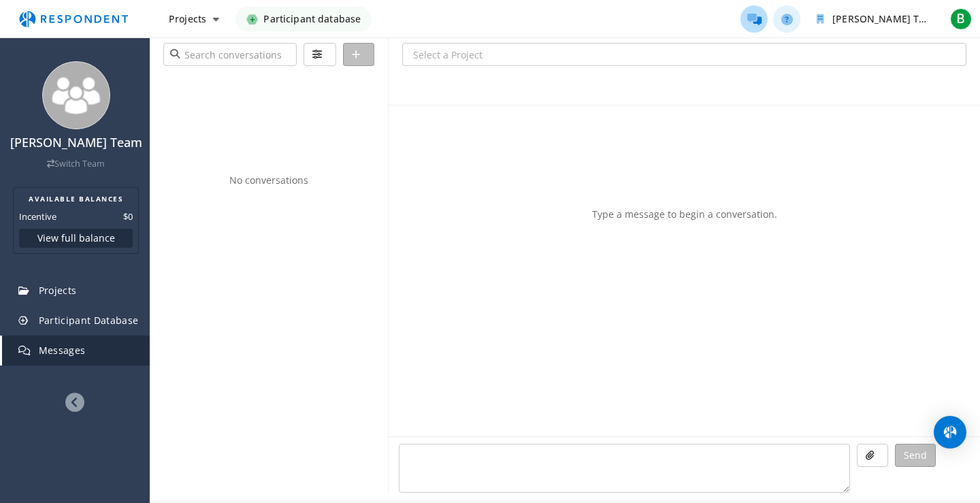 This screenshot has height=503, width=980. What do you see at coordinates (915, 455) in the screenshot?
I see `span: Send` at bounding box center [915, 455].